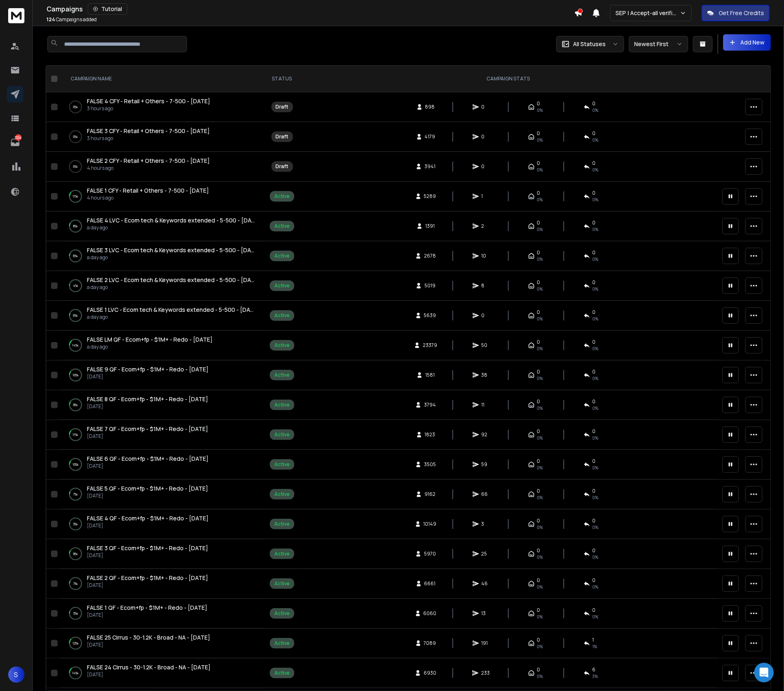 Image resolution: width=784 pixels, height=691 pixels. What do you see at coordinates (429, 673) in the screenshot?
I see `span: 6930` at bounding box center [429, 673].